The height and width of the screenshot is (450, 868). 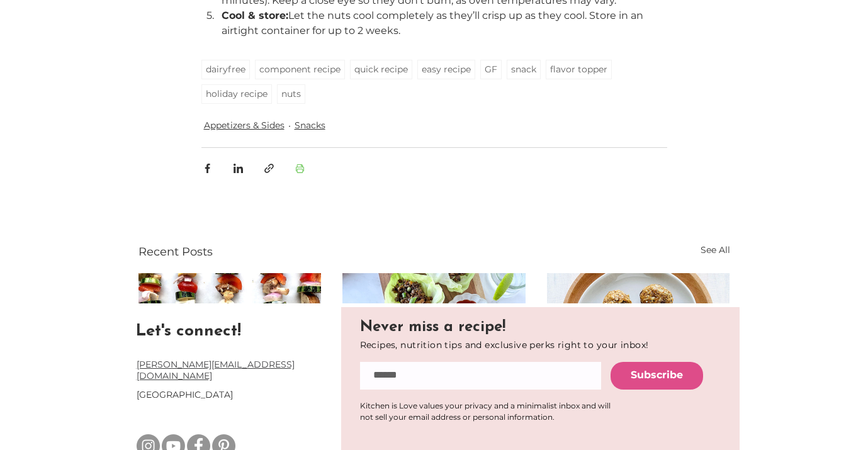 I want to click on ul: Post categories, so click(x=434, y=125).